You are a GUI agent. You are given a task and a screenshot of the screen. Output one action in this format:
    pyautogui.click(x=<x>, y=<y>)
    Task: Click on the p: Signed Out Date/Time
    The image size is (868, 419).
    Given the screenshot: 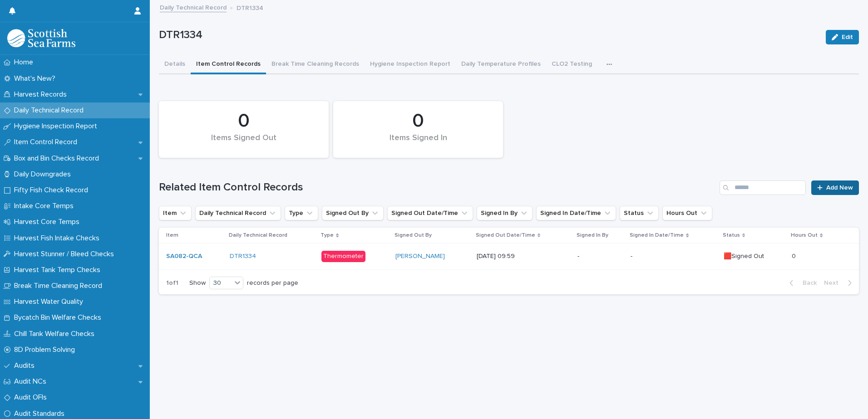 What is the action you would take?
    pyautogui.click(x=505, y=235)
    